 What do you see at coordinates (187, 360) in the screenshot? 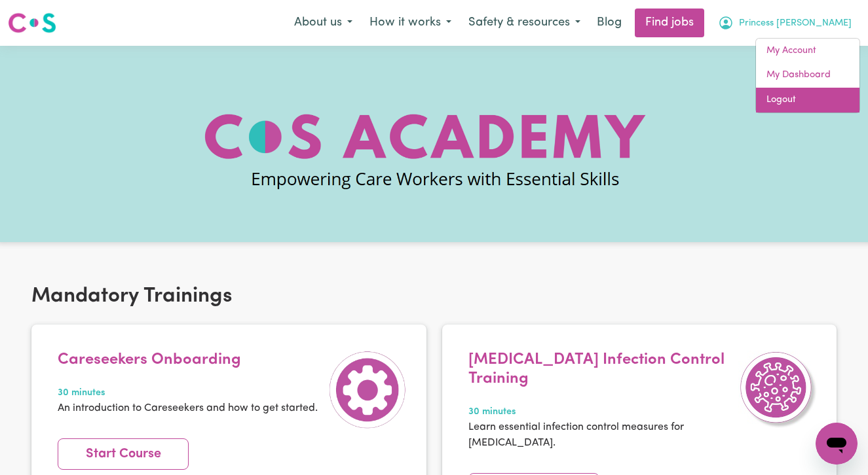
I see `h4: Careseekers Onboarding` at bounding box center [187, 360].